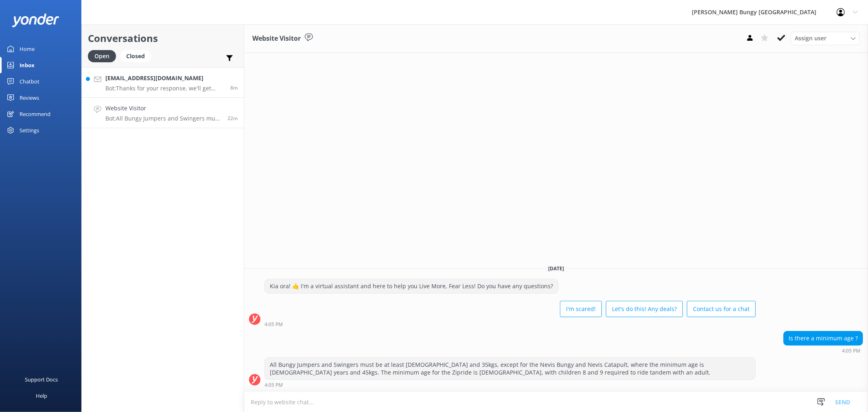 The height and width of the screenshot is (412, 868). I want to click on button: Contact us for a chat, so click(721, 309).